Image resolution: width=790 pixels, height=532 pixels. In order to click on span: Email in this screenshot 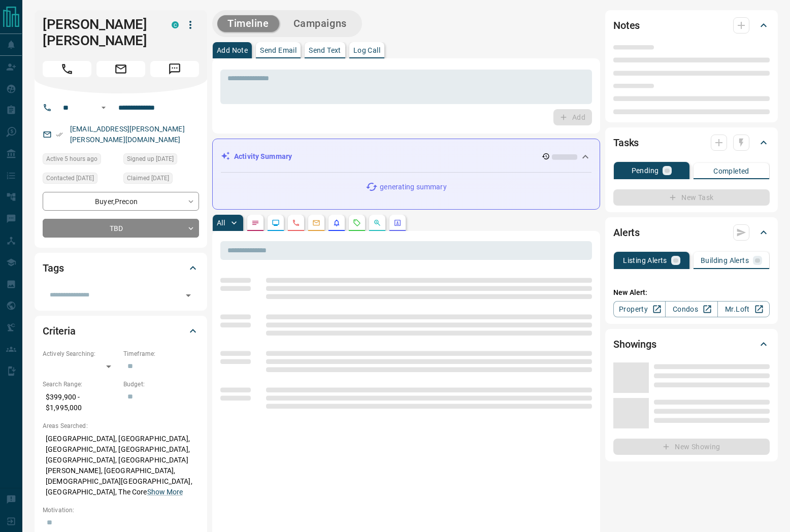, I will do `click(121, 69)`.